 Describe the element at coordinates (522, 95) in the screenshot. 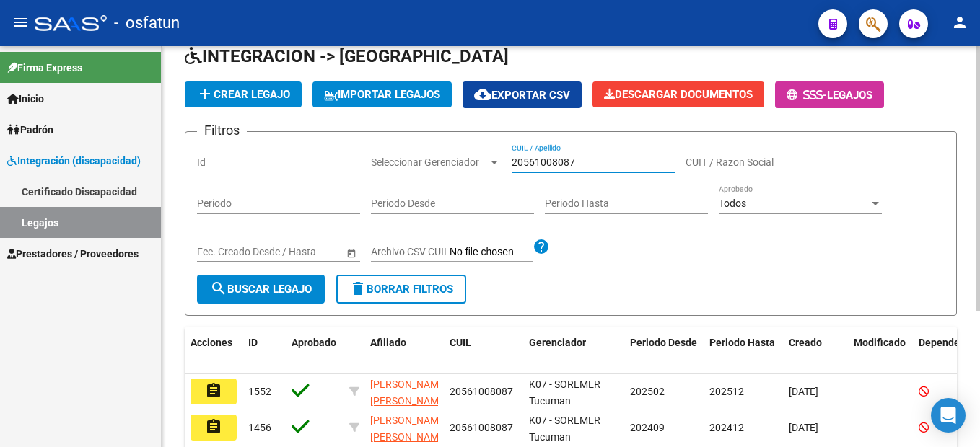

I see `button: Exportar CSV` at that location.